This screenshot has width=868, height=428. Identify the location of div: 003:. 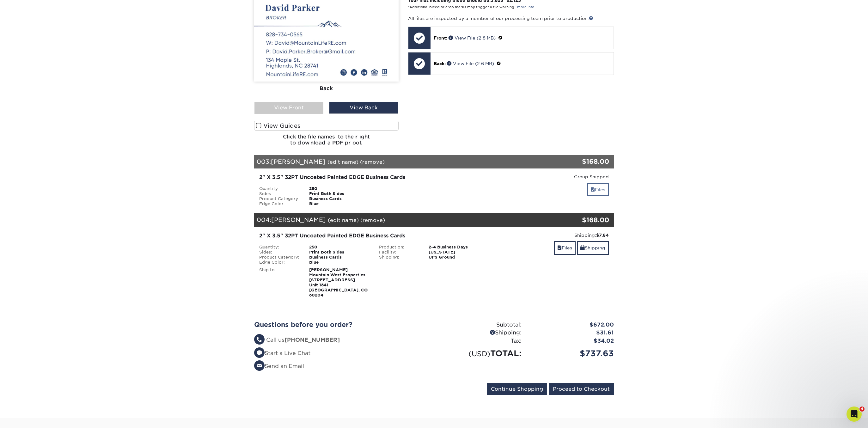
(404, 162).